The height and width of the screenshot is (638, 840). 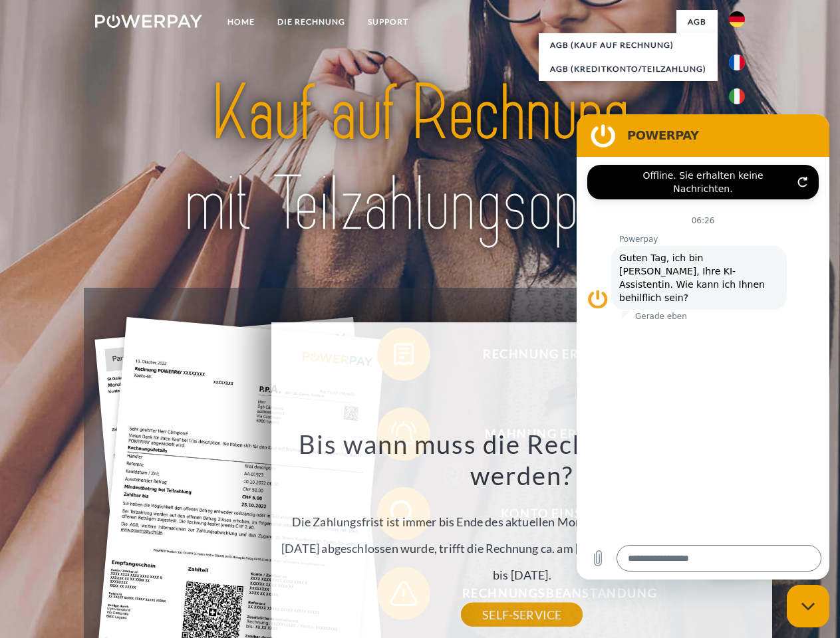 What do you see at coordinates (126, 69) in the screenshot?
I see `p: Dieser Chat wird mit einem Cloudservice aufgezeichnet und unterliegt den Bedingungen der .` at bounding box center [126, 69].